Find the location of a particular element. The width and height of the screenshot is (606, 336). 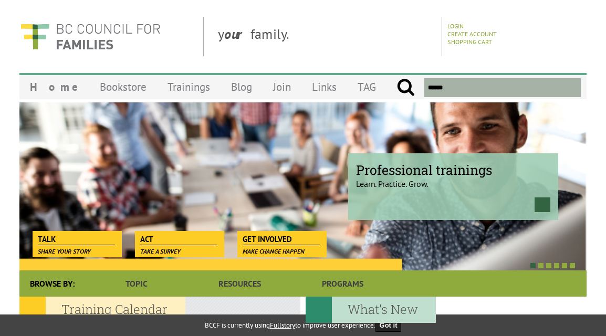

a: Get Involved Make change happen is located at coordinates (281, 238).